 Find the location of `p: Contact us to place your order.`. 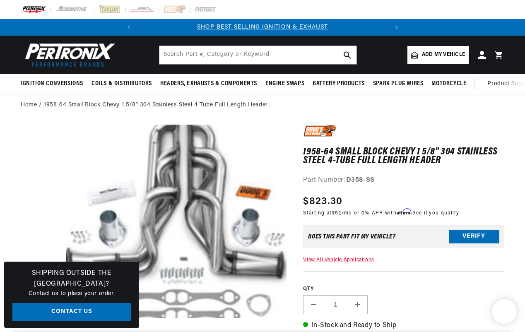

p: Contact us to place your order. is located at coordinates (72, 294).